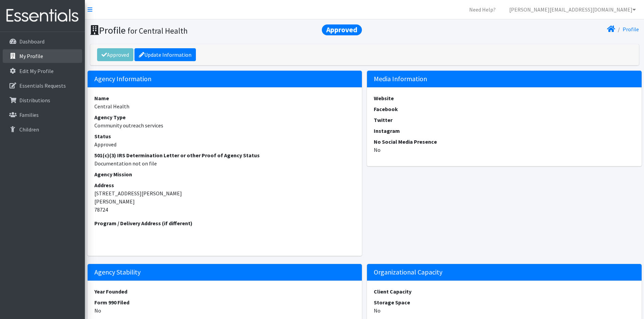 This screenshot has width=644, height=319. I want to click on h5: Media Information, so click(504, 79).